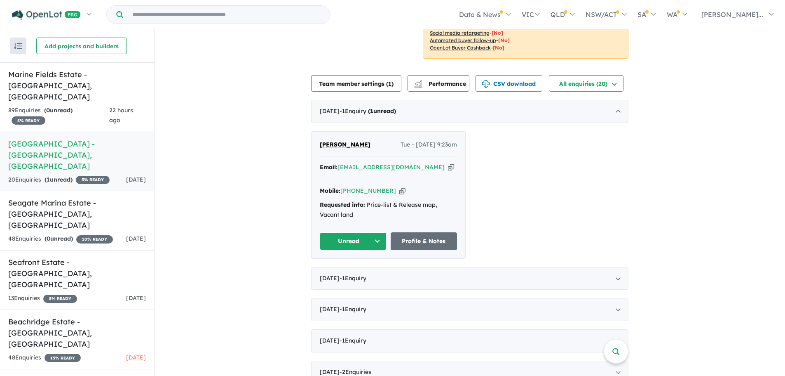  I want to click on strong: Email:, so click(329, 167).